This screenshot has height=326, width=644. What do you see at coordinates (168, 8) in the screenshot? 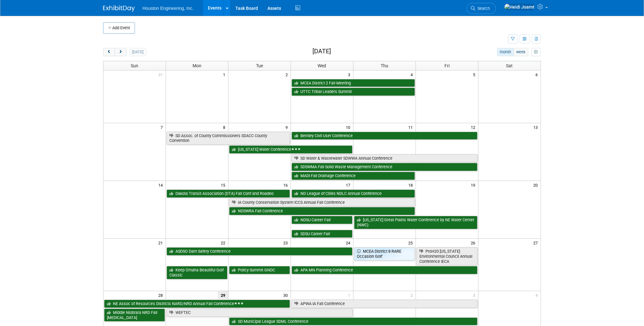
I see `span: Houston Engineering, Inc.` at bounding box center [168, 8].